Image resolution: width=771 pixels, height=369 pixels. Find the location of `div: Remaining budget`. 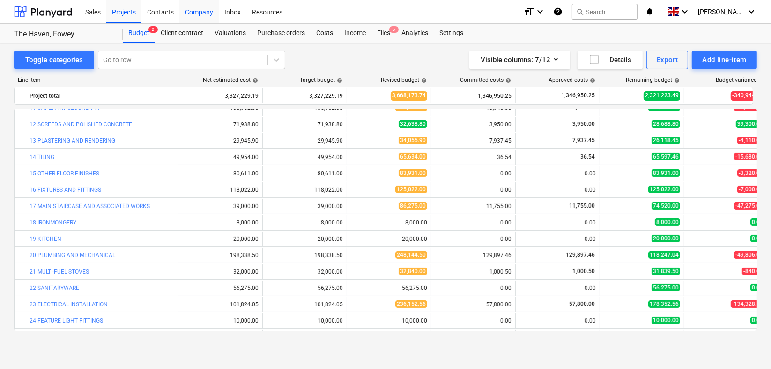

div: Remaining budget is located at coordinates (652, 80).